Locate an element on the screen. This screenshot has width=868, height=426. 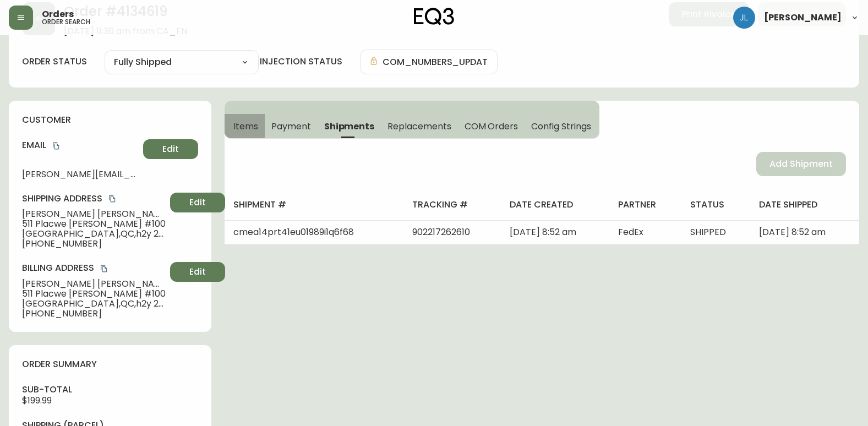
img: logo is located at coordinates (434, 16).